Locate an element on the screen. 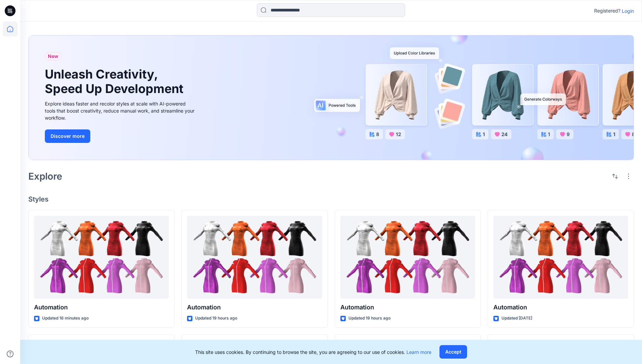  a: Discover more is located at coordinates (121, 136).